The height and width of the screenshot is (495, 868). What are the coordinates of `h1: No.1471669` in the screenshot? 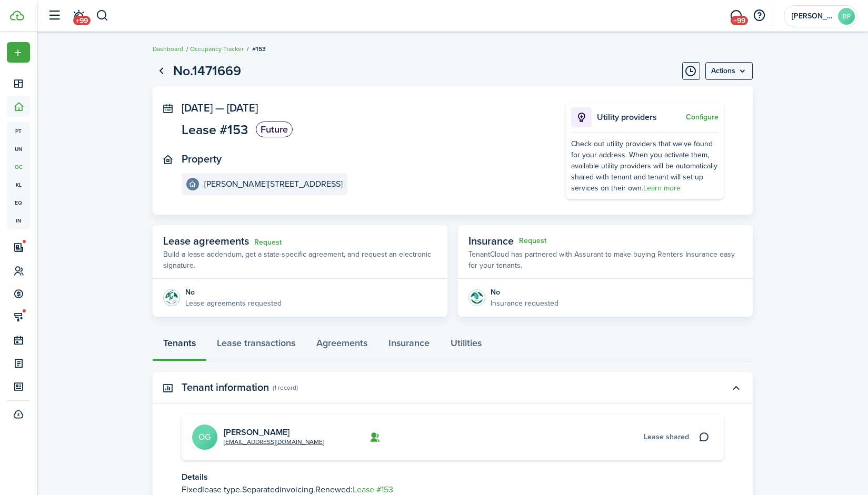 It's located at (207, 71).